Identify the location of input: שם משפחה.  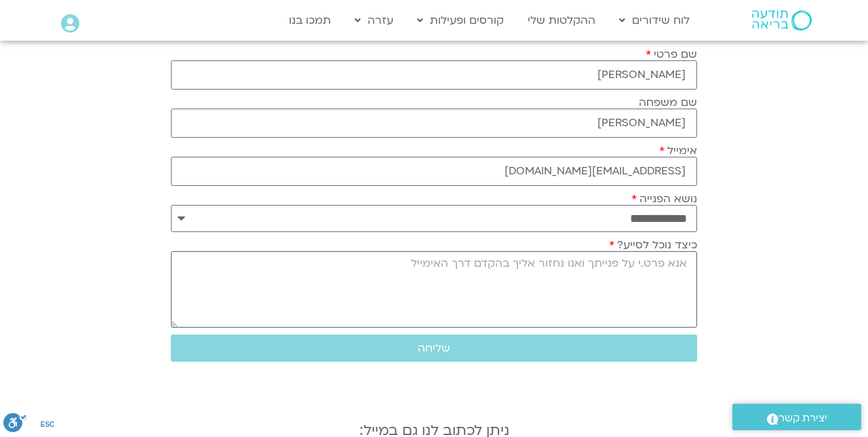
(434, 123).